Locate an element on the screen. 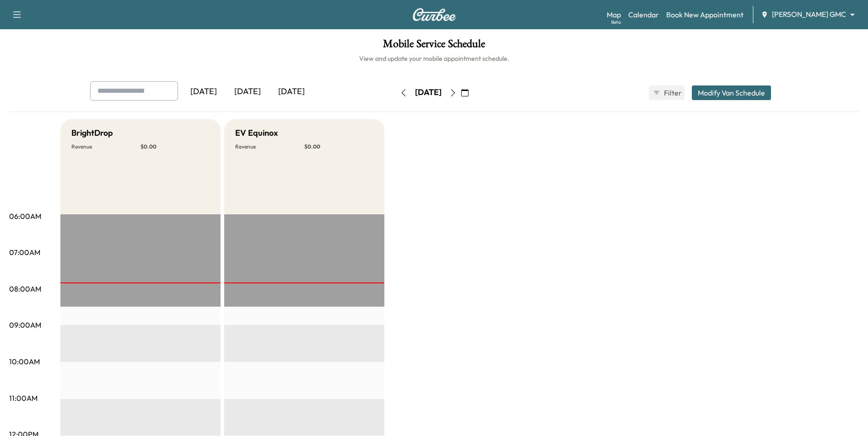 This screenshot has width=868, height=436. h6: View and update your mobile appointment schedule. is located at coordinates (434, 59).